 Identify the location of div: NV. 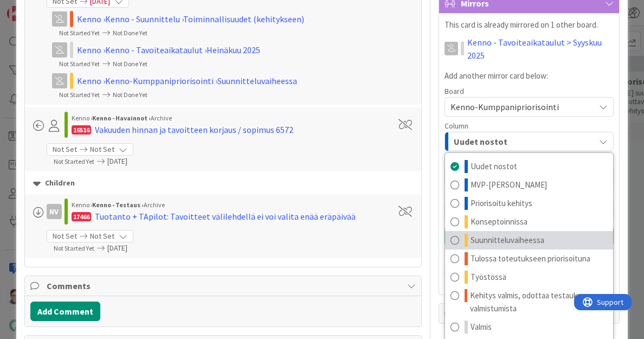
(54, 212).